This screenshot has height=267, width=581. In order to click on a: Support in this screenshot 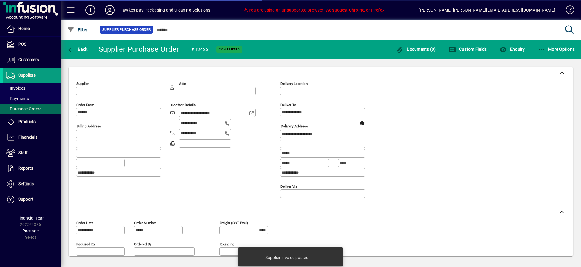, I will do `click(32, 199)`.